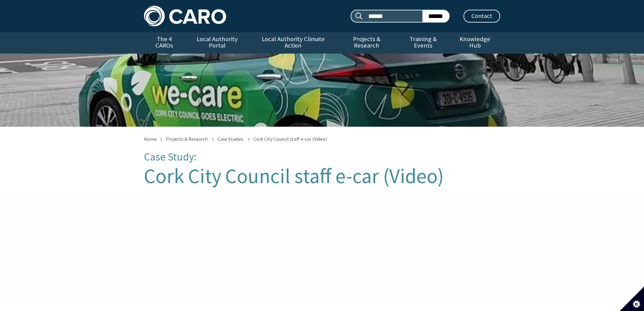  What do you see at coordinates (632, 299) in the screenshot?
I see `button: Set cookie preferences` at bounding box center [632, 299].